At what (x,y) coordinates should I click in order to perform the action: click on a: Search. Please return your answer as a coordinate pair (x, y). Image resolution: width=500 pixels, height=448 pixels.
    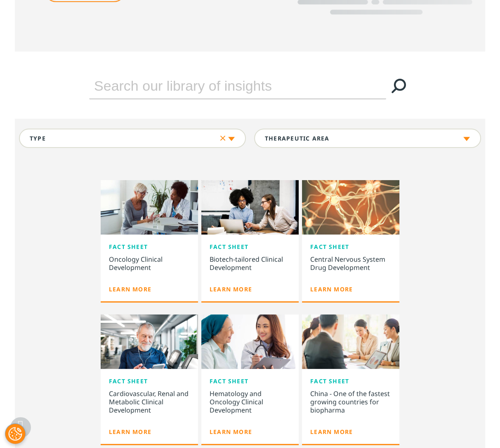
    Looking at the image, I should click on (399, 86).